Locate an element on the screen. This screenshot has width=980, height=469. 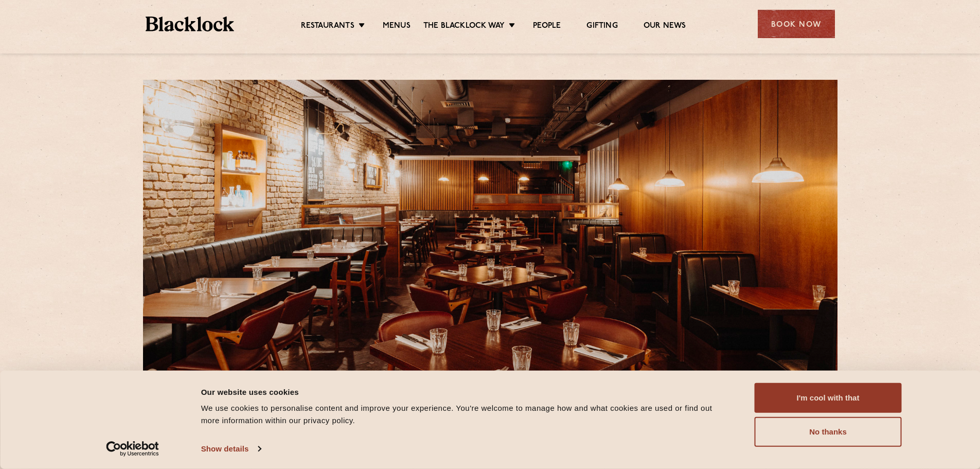
button: No thanks is located at coordinates (829, 432).